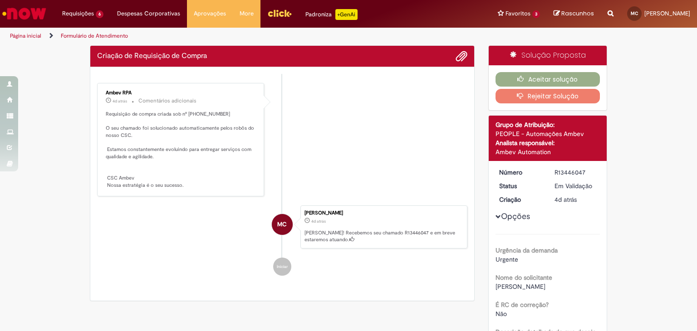 The image size is (697, 331). What do you see at coordinates (548, 96) in the screenshot?
I see `button: Rejeitar Solução` at bounding box center [548, 96].